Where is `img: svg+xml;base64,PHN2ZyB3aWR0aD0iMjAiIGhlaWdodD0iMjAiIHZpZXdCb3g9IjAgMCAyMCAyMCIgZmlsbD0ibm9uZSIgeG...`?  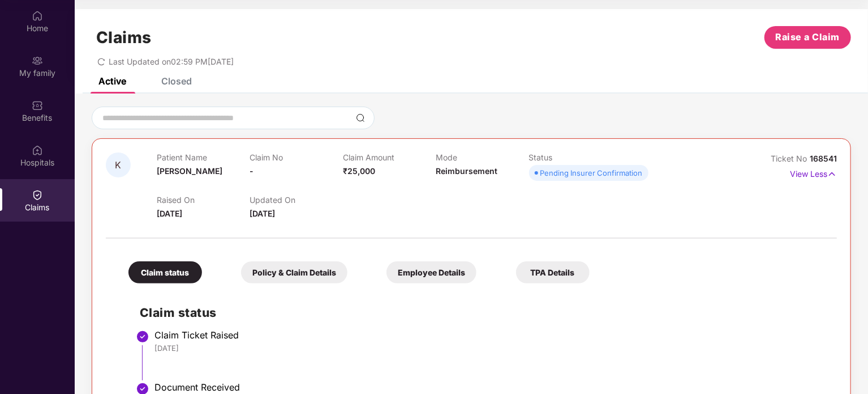
img: svg+xml;base64,PHN2ZyB3aWR0aD0iMjAiIGhlaWdodD0iMjAiIHZpZXdCb3g9IjAgMCAyMCAyMCIgZmlsbD0ibm9uZSIgeG... is located at coordinates (37, 61).